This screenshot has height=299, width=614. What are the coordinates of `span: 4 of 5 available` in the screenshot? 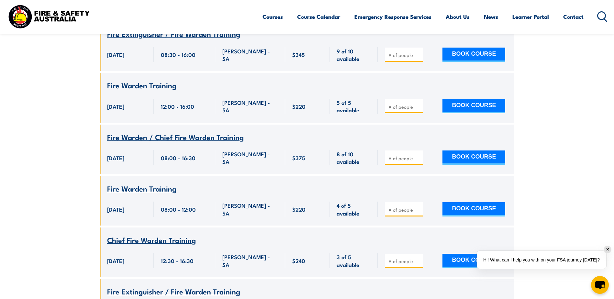 It's located at (353, 209).